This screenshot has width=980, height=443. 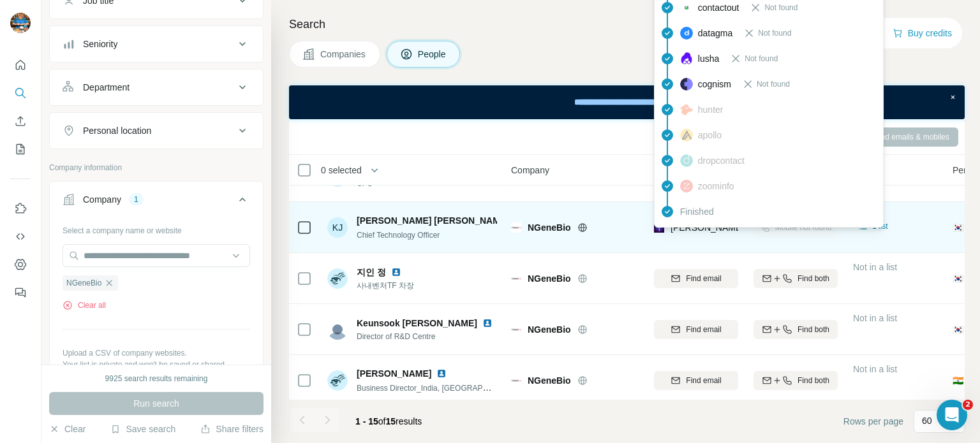 What do you see at coordinates (398, 235) in the screenshot?
I see `span: Chief Technology Officer` at bounding box center [398, 235].